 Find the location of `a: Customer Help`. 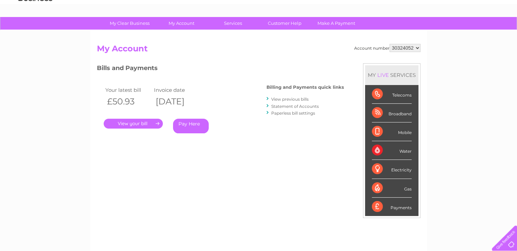

a: Customer Help is located at coordinates (285, 23).